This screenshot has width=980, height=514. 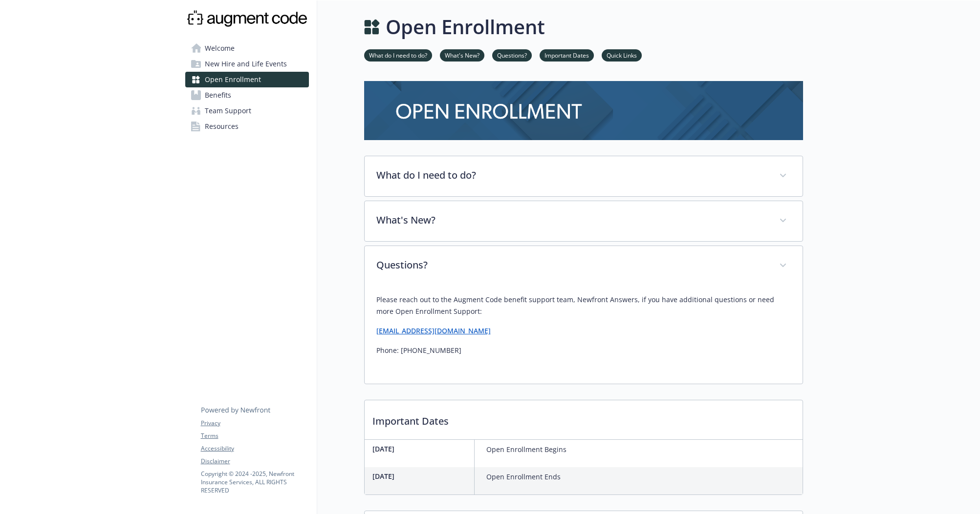 What do you see at coordinates (254, 462) in the screenshot?
I see `a: Disclaimer` at bounding box center [254, 462].